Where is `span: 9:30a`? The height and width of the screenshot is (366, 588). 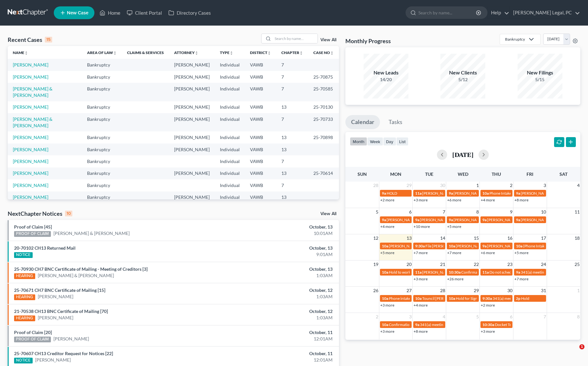 span: 9:30a is located at coordinates (487, 299).